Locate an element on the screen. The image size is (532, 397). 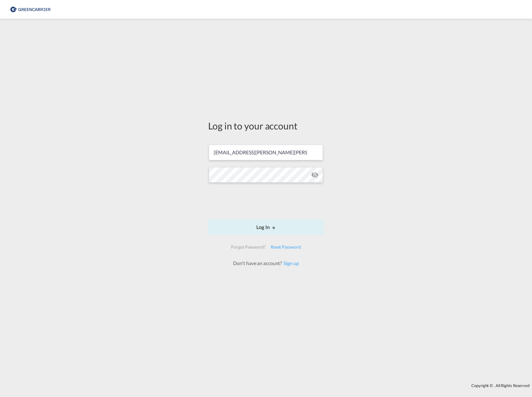
input: Enter email/phone number is located at coordinates (266, 152).